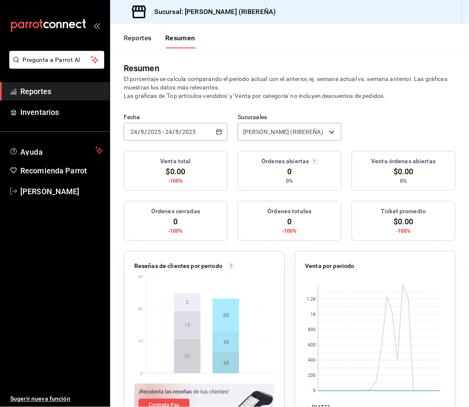  What do you see at coordinates (289, 87) in the screenshot?
I see `p: El porcentaje se calcula comparando el período actual con el anterior, ej. semana actual vs. sema...` at bounding box center [289, 87].